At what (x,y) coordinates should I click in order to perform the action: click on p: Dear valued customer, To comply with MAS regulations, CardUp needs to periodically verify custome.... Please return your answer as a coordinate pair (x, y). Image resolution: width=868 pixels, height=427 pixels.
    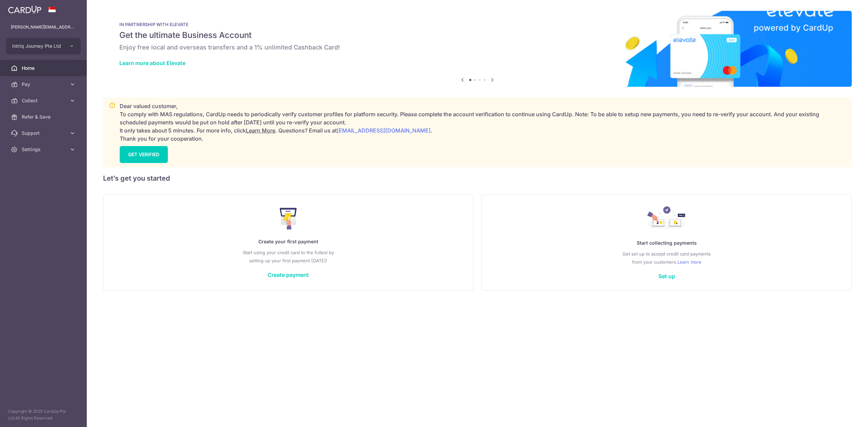
    Looking at the image, I should click on (483, 122).